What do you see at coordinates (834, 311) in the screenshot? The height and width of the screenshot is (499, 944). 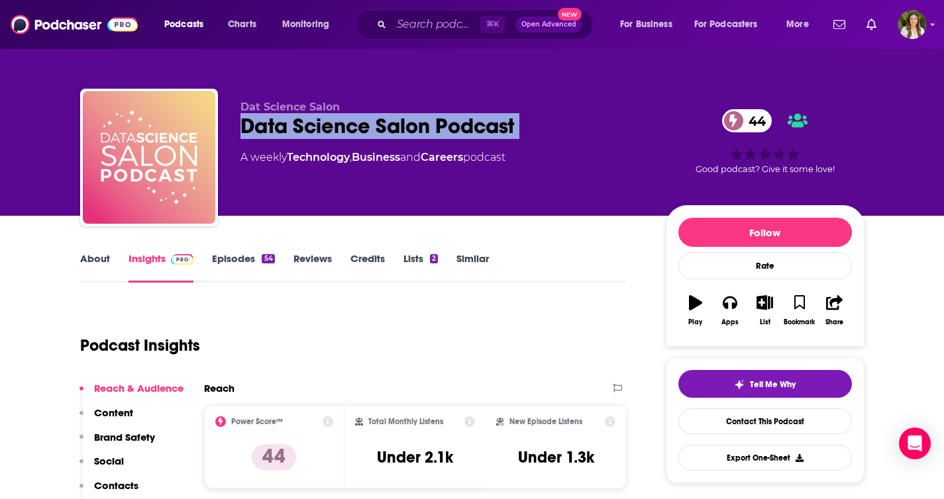 I see `button: Share` at bounding box center [834, 311].